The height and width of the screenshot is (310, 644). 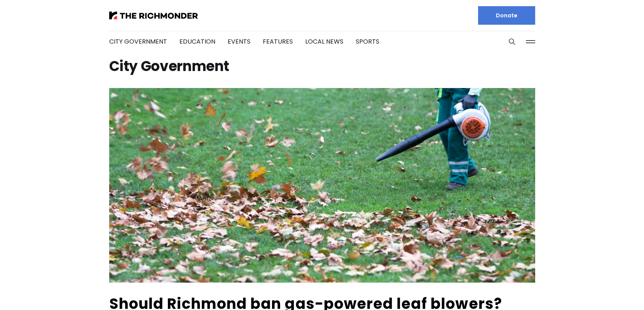 I want to click on a: Features, so click(x=278, y=41).